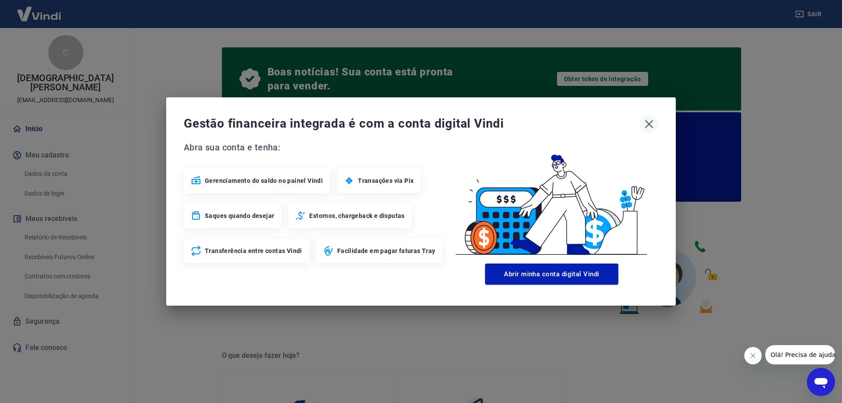 This screenshot has width=842, height=403. Describe the element at coordinates (314, 147) in the screenshot. I see `span: Abra sua conta e tenha:` at that location.